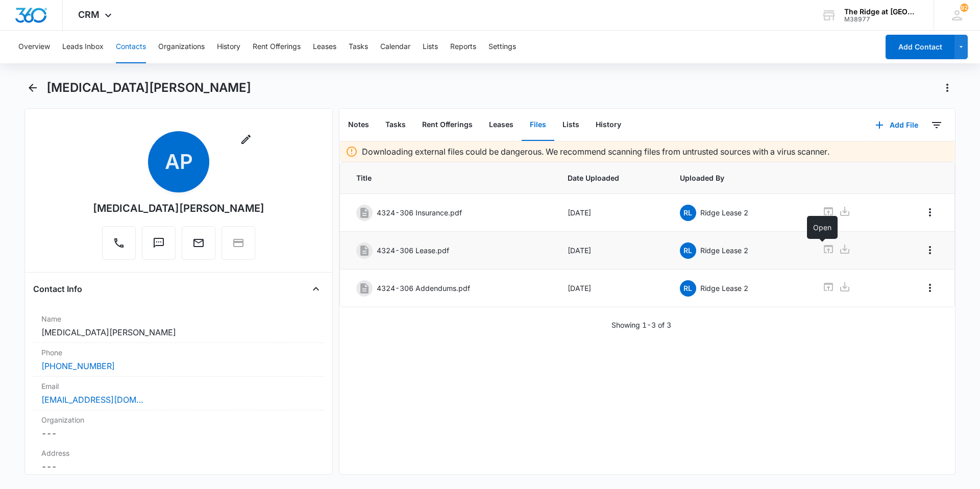 This screenshot has width=980, height=489. I want to click on button: Overview, so click(34, 47).